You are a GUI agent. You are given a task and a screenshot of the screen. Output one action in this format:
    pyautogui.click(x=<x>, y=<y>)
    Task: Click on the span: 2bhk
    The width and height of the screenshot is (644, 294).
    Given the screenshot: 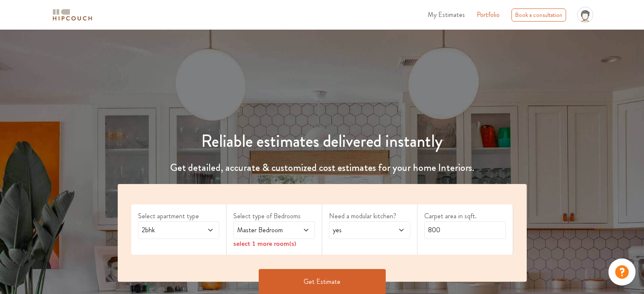 What is the action you would take?
    pyautogui.click(x=168, y=230)
    